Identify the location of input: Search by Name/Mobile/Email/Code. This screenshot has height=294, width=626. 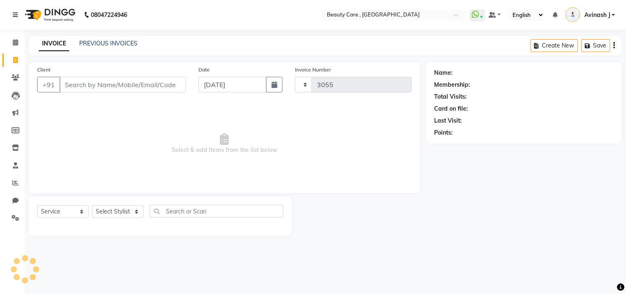
(123, 85).